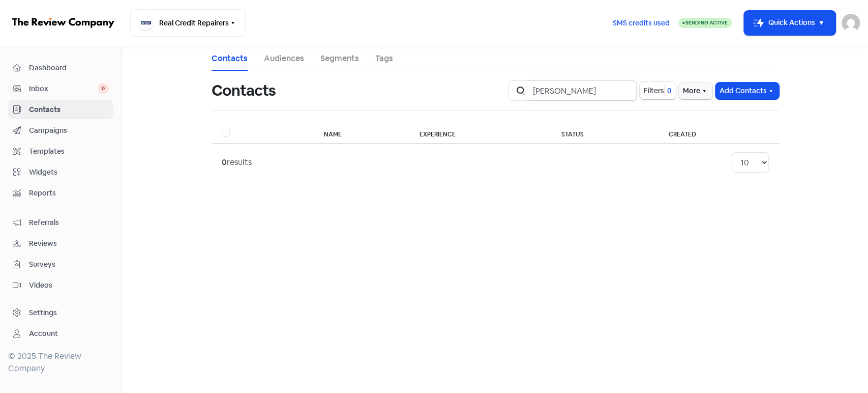 This screenshot has width=868, height=393. Describe the element at coordinates (69, 68) in the screenshot. I see `span: Dashboard` at that location.